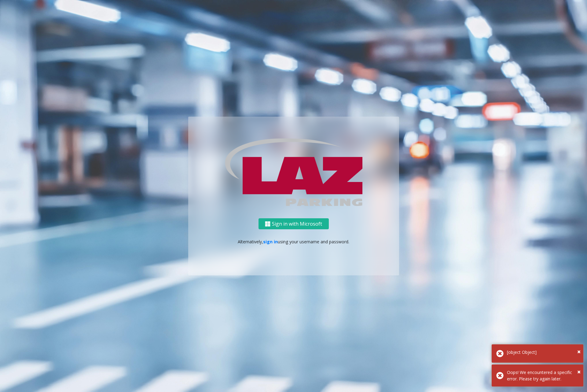 This screenshot has height=392, width=587. I want to click on button: Sign in with Microsoft, so click(294, 224).